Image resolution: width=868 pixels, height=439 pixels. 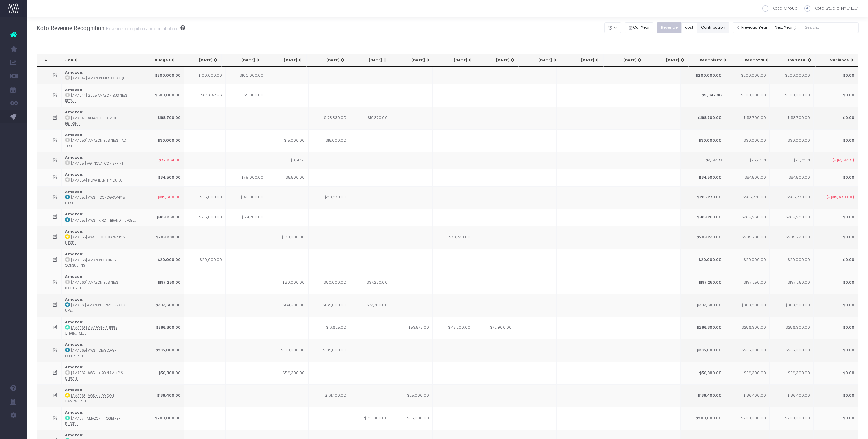 I want to click on th: Inv Total: activate to sort column ascending, so click(x=794, y=60).